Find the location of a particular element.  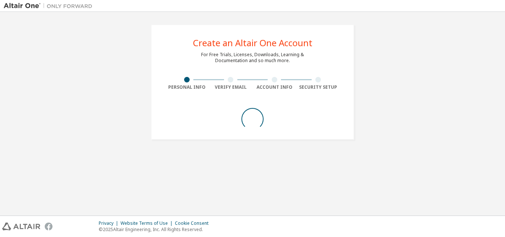

div: Website Terms of Use is located at coordinates (147, 223).